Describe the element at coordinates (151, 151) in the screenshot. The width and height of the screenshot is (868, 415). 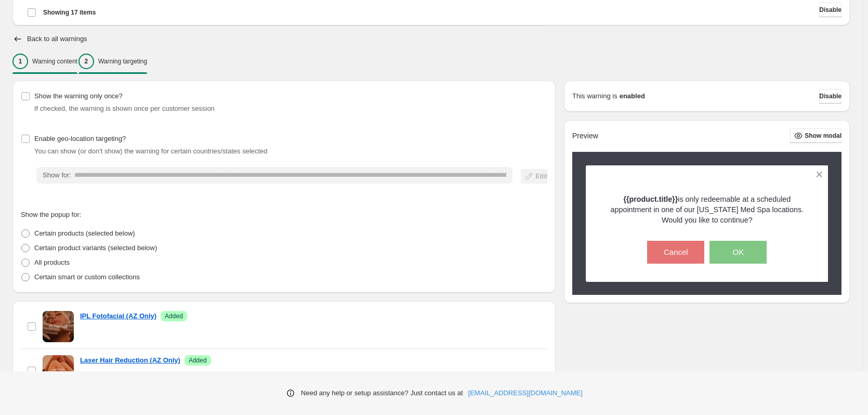
I see `span: You can show (or don't show) the warning for certain countries/states selected` at that location.